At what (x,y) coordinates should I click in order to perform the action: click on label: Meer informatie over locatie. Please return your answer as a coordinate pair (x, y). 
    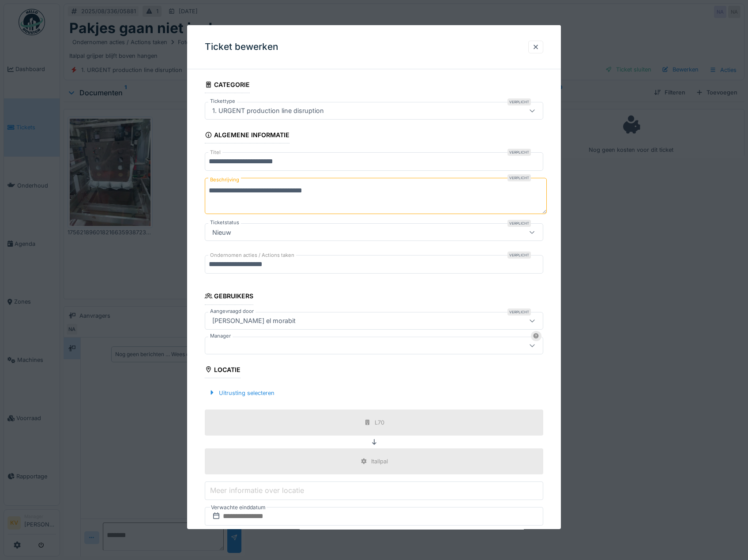
    Looking at the image, I should click on (256, 490).